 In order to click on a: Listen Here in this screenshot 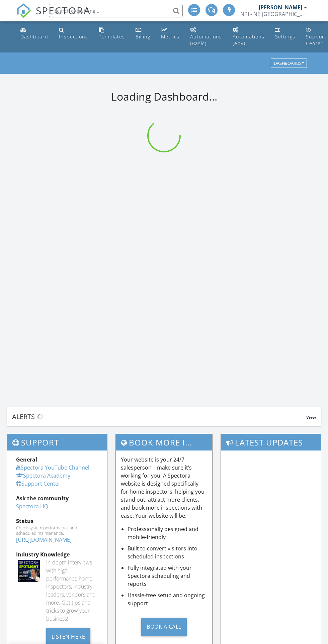, I will do `click(68, 636)`.